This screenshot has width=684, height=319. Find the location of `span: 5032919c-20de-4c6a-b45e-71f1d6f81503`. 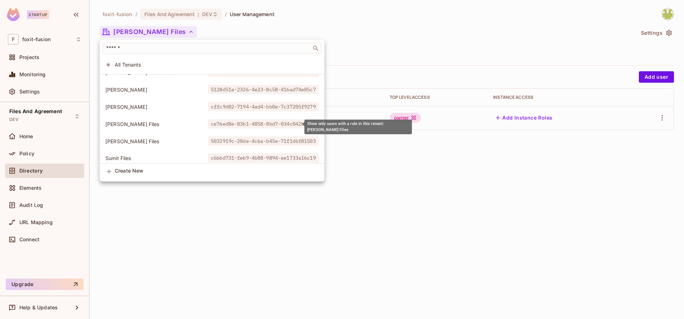

span: 5032919c-20de-4c6a-b45e-71f1d6f81503 is located at coordinates (263, 141).